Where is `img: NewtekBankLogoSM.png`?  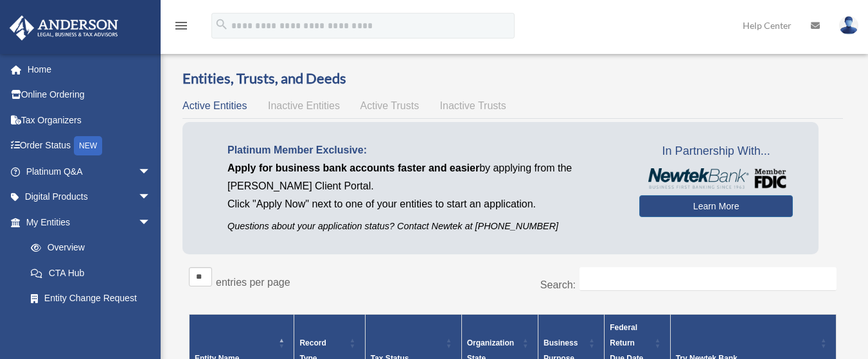 img: NewtekBankLogoSM.png is located at coordinates (716, 179).